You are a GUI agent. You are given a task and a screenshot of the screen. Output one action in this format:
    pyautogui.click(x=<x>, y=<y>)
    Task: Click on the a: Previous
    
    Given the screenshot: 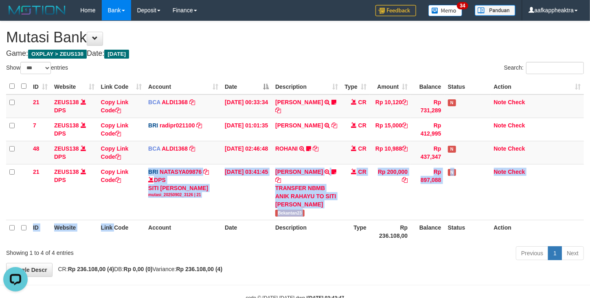 What is the action you would take?
    pyautogui.click(x=532, y=253)
    